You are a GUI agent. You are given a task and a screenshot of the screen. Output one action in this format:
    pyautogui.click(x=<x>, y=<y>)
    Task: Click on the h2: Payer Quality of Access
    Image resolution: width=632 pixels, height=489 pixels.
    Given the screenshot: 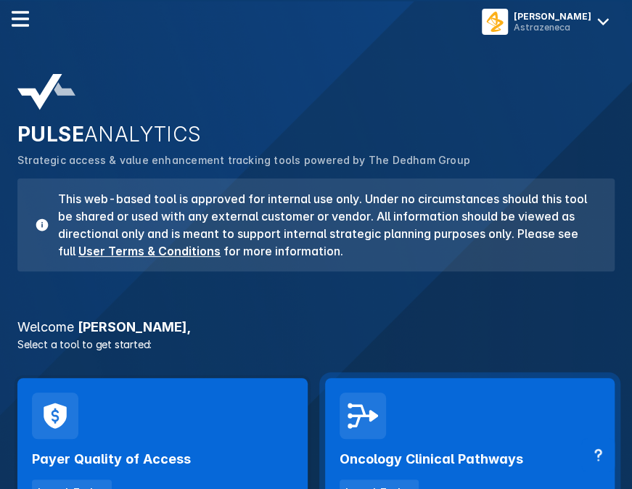 What is the action you would take?
    pyautogui.click(x=111, y=459)
    